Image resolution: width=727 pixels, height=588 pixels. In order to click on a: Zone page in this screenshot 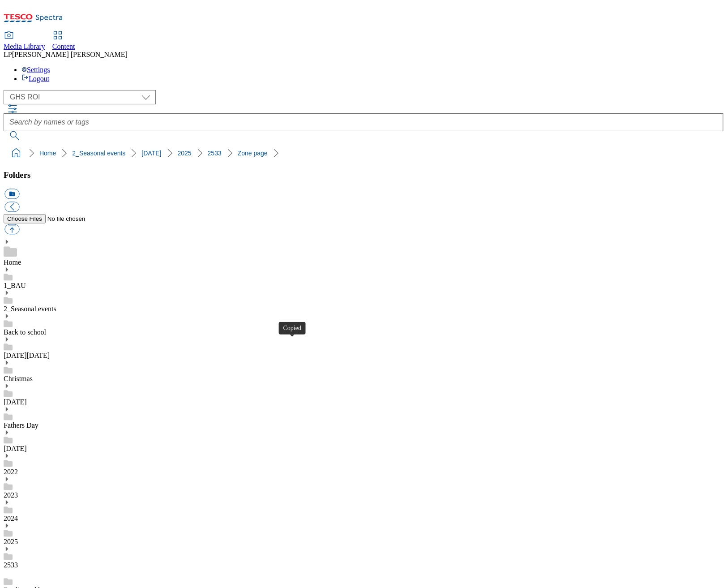, I will do `click(253, 153)`.